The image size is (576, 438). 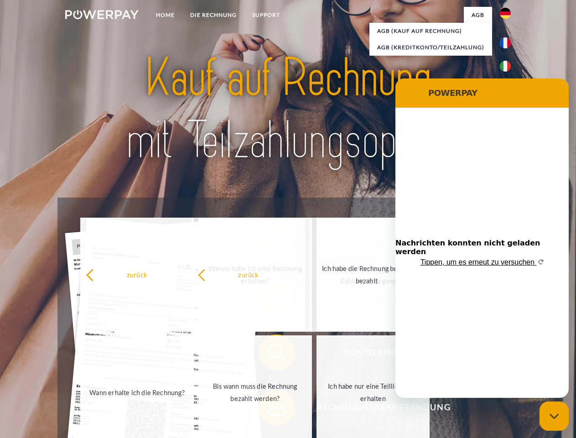 What do you see at coordinates (255, 392) in the screenshot?
I see `div: Bis wann muss die Rechnung bezahlt werden?` at bounding box center [255, 392].